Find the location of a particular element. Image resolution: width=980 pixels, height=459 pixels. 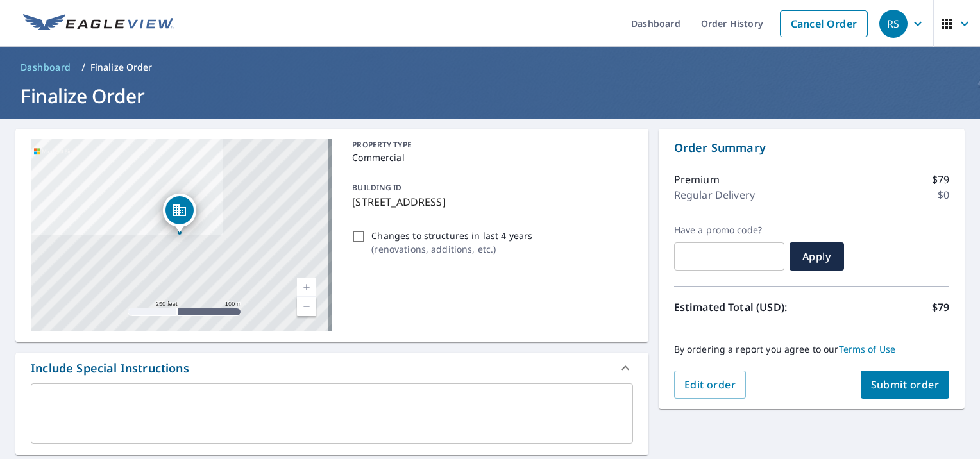

nav: breadcrumb is located at coordinates (490, 67).